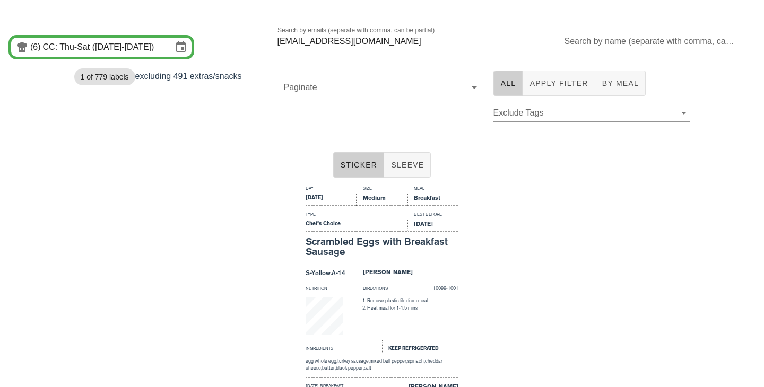  I want to click on div: Chef's Choice, so click(356, 226).